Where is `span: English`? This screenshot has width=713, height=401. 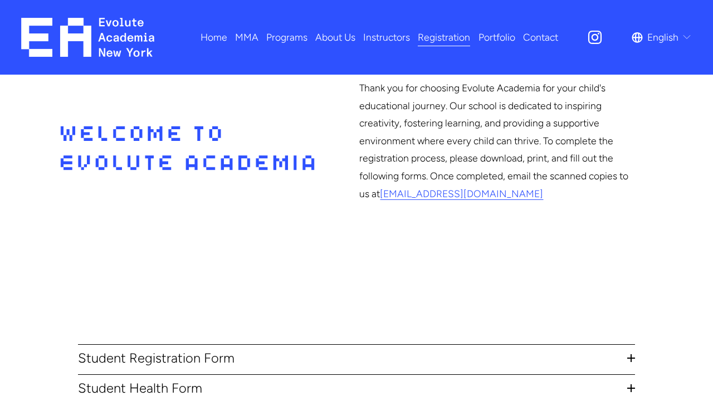
span: English is located at coordinates (663, 37).